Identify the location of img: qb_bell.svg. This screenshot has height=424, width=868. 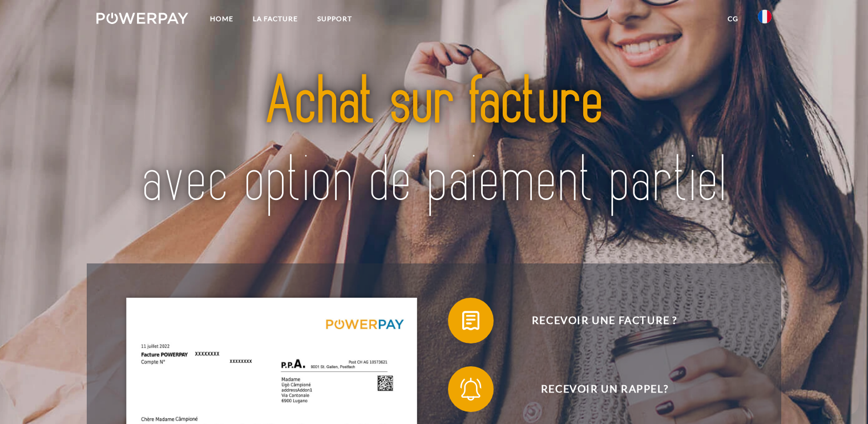
(471, 389).